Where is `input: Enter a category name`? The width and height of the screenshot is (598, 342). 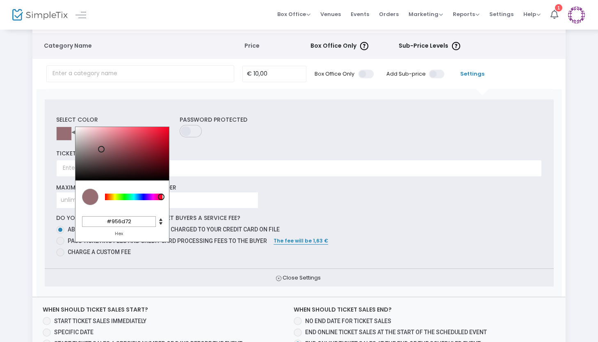
input: Enter a category name is located at coordinates (140, 73).